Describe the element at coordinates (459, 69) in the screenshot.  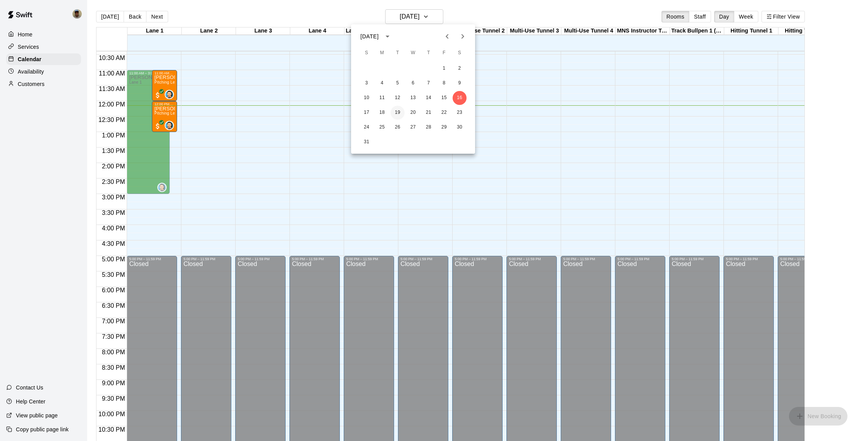
I see `button: 2` at that location.